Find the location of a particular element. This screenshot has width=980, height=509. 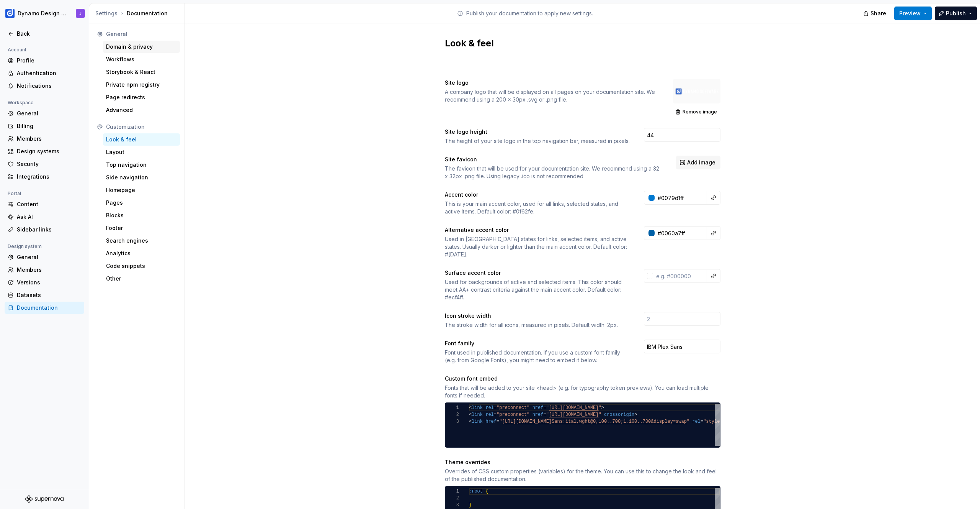

input: Inter, Arial, sans-serif is located at coordinates (682, 346).